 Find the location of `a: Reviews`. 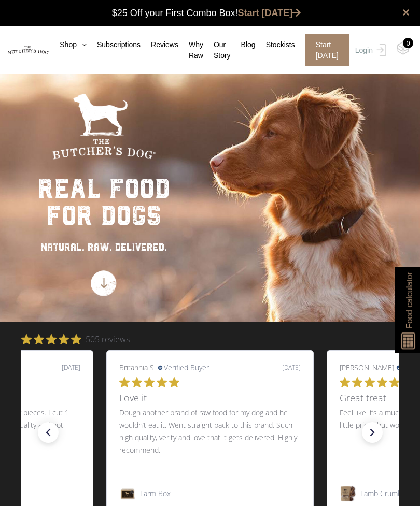

a: Reviews is located at coordinates (159, 45).